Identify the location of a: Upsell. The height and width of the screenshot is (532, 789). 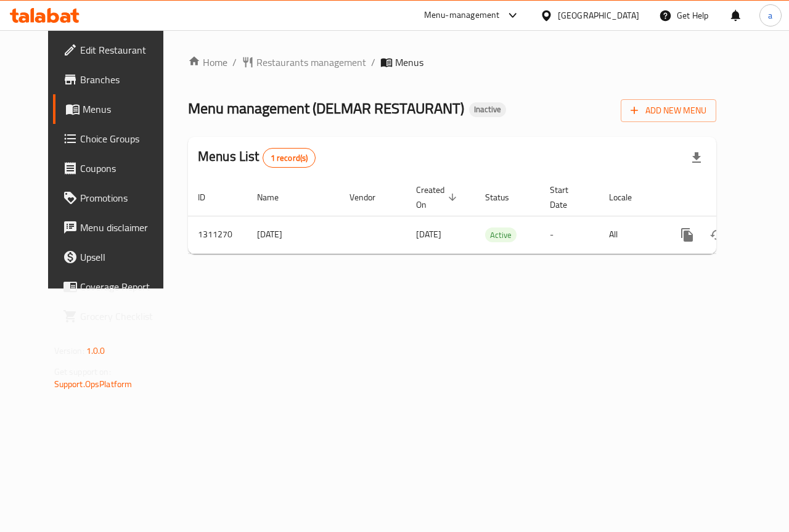
(117, 257).